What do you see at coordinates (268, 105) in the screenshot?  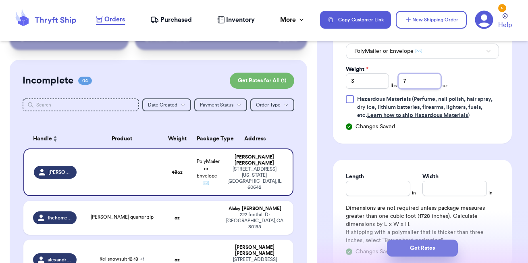 I see `span: Order Type` at bounding box center [268, 105].